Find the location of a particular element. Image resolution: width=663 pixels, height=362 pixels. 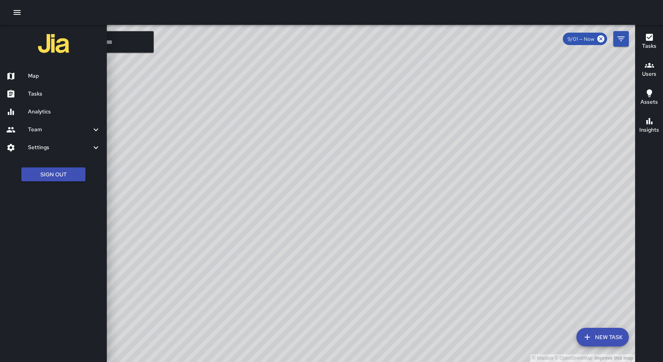

h6: Assets is located at coordinates (649, 102).